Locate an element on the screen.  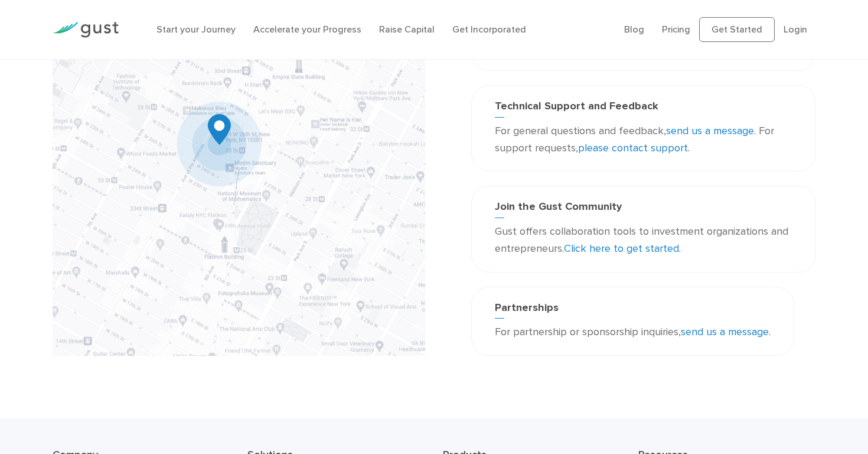
a: Click here to get started is located at coordinates (621, 248).